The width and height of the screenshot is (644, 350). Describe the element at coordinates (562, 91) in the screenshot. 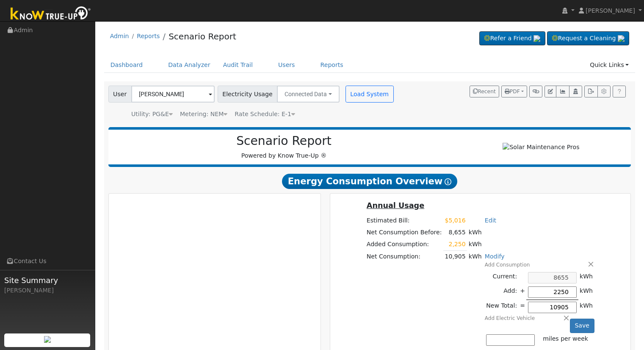

I see `button: Multi-Series Graph` at that location.